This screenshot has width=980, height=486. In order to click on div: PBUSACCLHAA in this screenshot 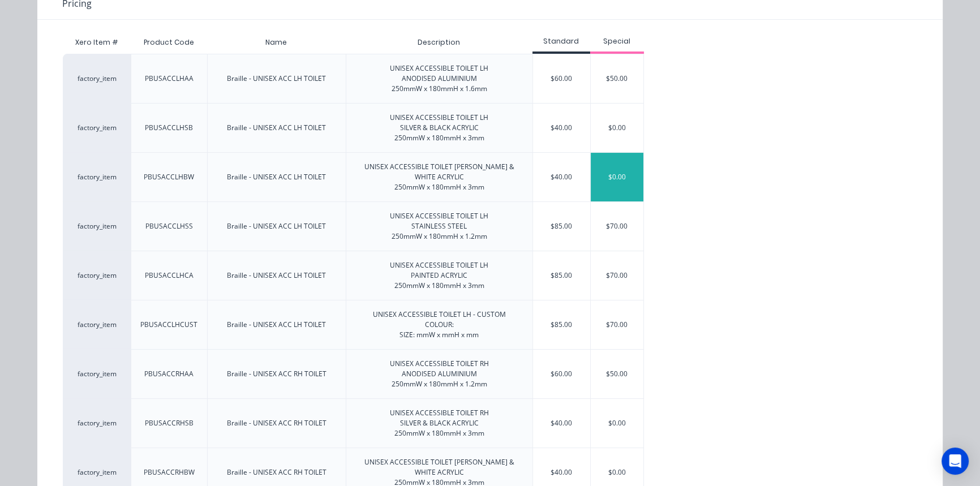, I will do `click(169, 79)`.